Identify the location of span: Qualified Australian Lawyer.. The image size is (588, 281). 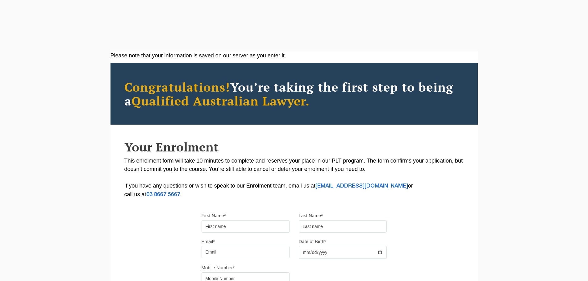
(221, 101).